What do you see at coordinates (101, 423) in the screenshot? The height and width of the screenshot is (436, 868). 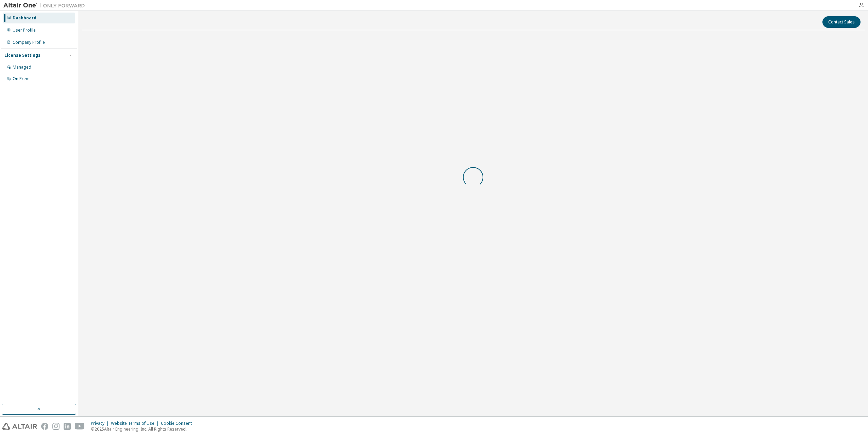 I see `div: Privacy` at bounding box center [101, 423].